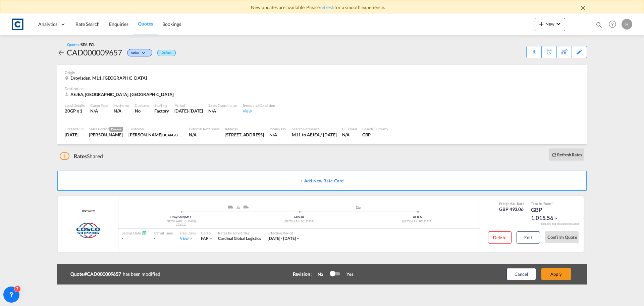 This screenshot has height=306, width=644. Describe the element at coordinates (156, 135) in the screenshot. I see `div: Steve Rogers` at that location.